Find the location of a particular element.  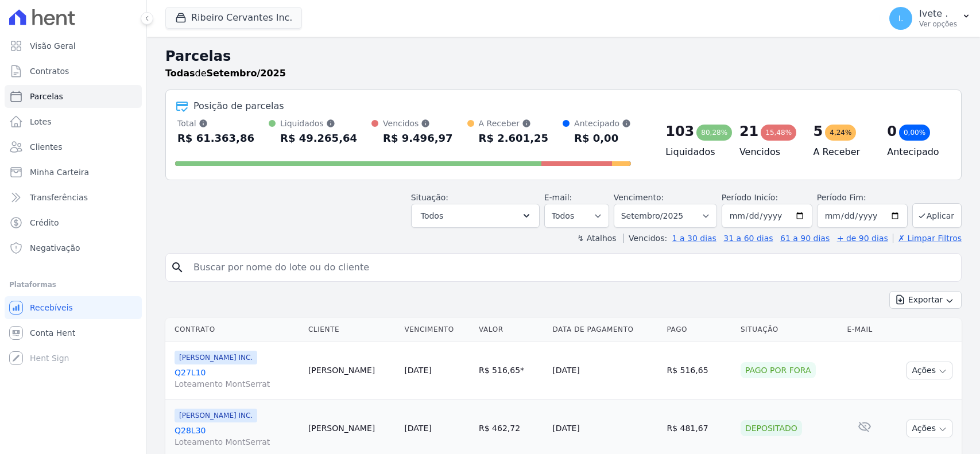

div: 0,00% is located at coordinates (914, 133).